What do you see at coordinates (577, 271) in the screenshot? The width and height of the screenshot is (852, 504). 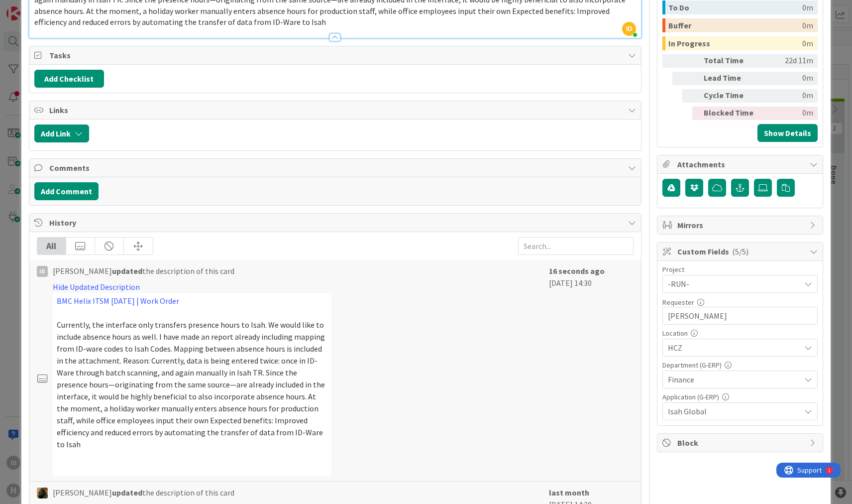 I see `b: 16 seconds ago` at bounding box center [577, 271].